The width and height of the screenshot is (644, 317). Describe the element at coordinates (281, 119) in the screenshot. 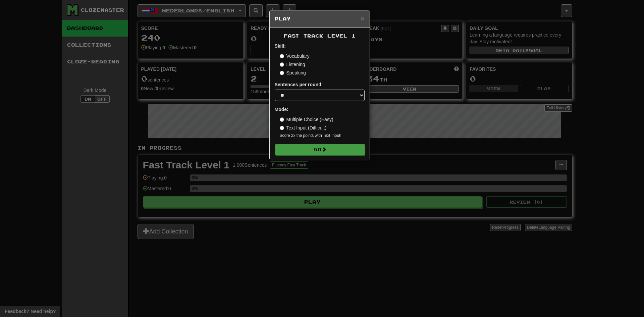

I see `input: Multiple Choice (Easy)` at that location.